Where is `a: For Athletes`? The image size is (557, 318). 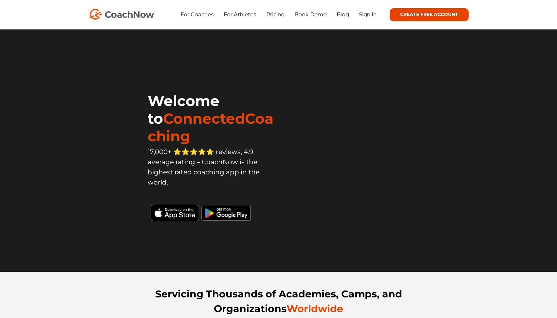 a: For Athletes is located at coordinates (240, 14).